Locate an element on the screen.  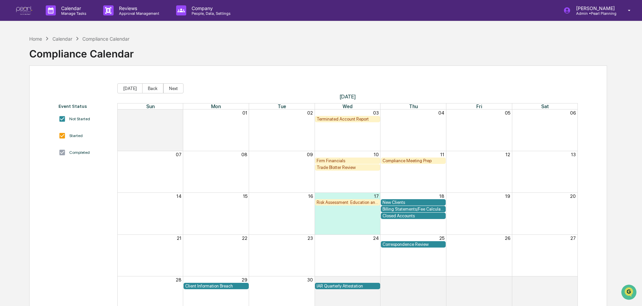
p: How can we help? is located at coordinates (65, 19).